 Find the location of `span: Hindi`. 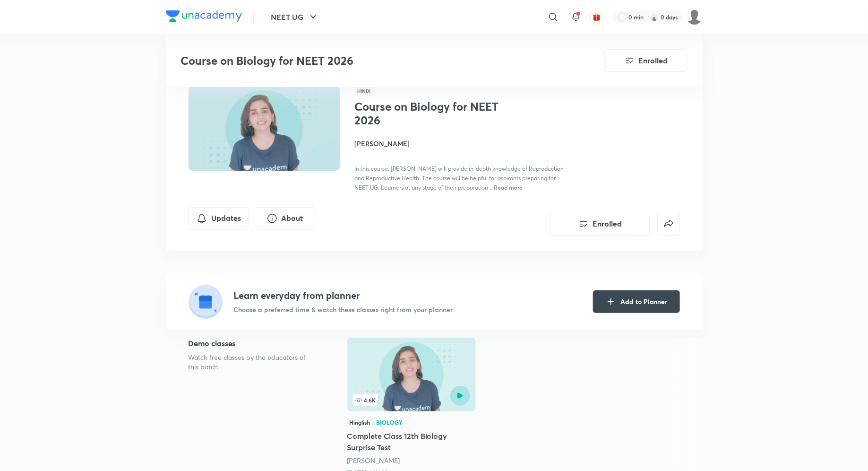

span: Hindi is located at coordinates (364, 91).